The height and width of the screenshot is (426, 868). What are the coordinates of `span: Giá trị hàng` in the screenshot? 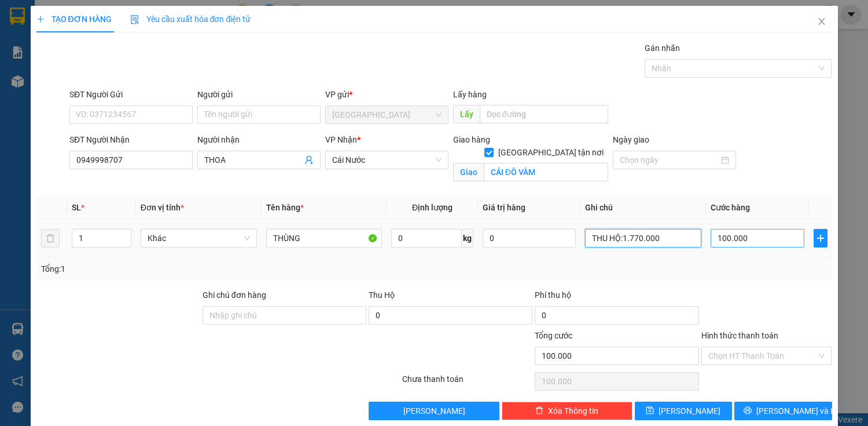 It's located at (504, 208).